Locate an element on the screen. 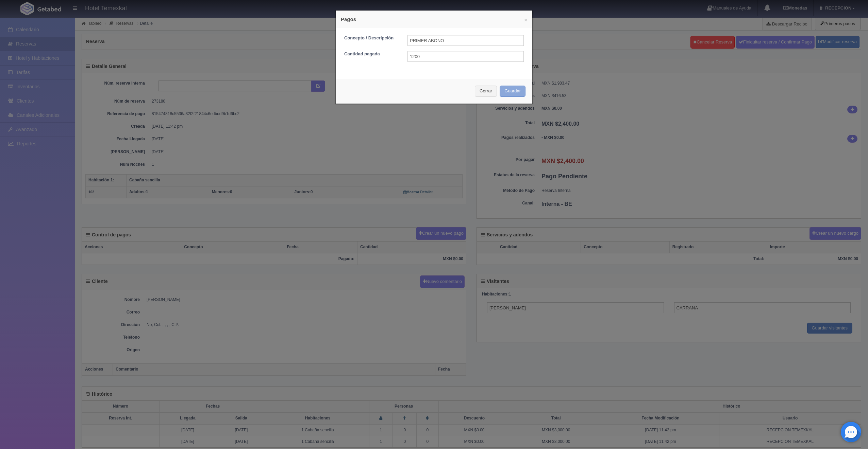  h4: Pagos is located at coordinates (434, 19).